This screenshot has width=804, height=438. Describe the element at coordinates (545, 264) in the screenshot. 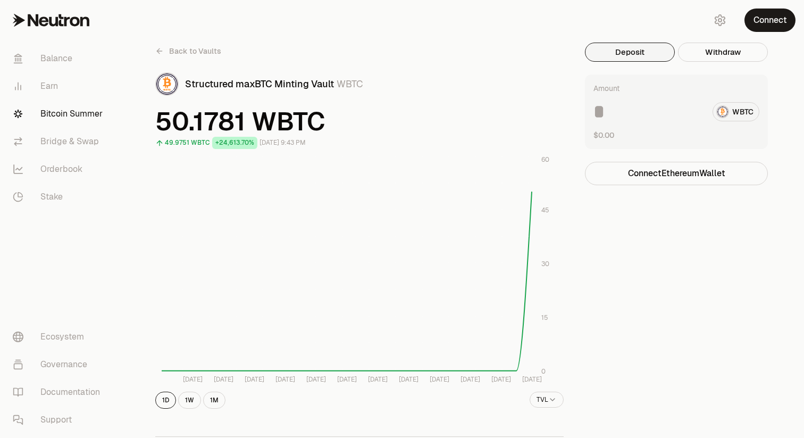

I see `tspan: 30` at that location.